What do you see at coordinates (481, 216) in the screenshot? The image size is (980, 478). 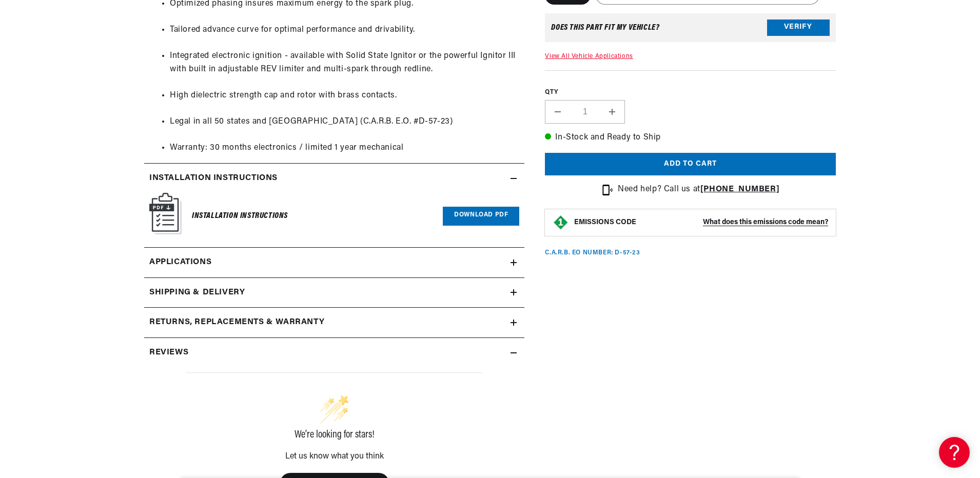 I see `a: Download PDF` at bounding box center [481, 216].